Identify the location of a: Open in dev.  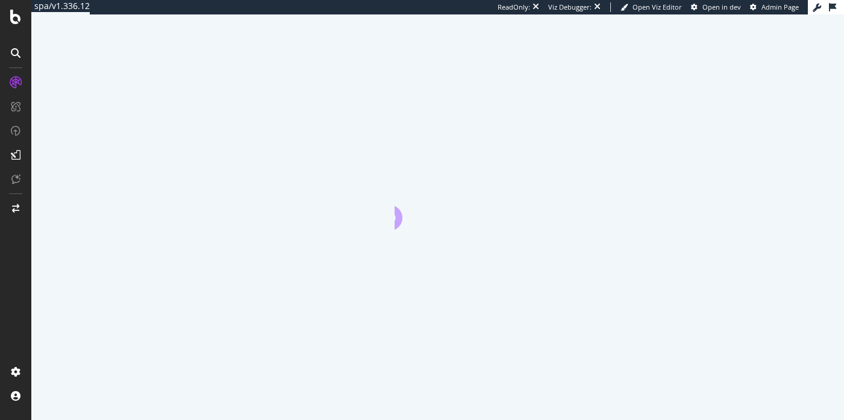
(716, 7).